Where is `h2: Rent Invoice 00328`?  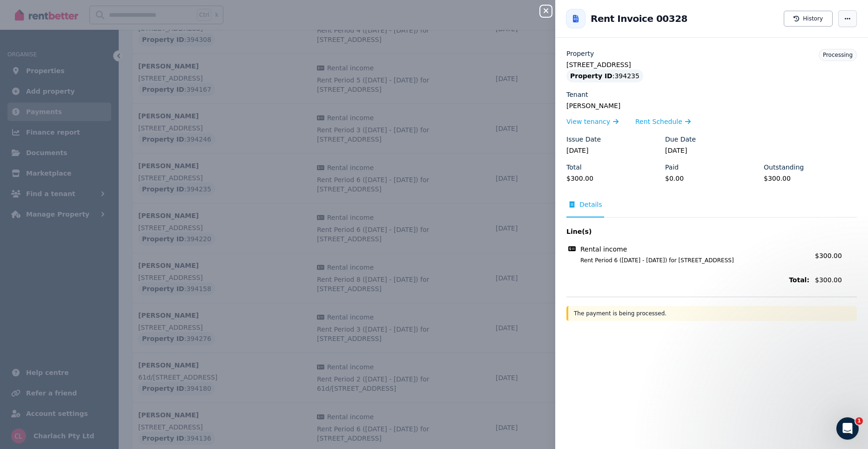 h2: Rent Invoice 00328 is located at coordinates (639, 19).